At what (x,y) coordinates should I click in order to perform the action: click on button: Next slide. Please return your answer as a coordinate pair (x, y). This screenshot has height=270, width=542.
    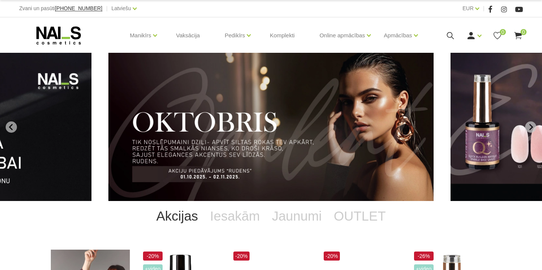
    Looking at the image, I should click on (531, 127).